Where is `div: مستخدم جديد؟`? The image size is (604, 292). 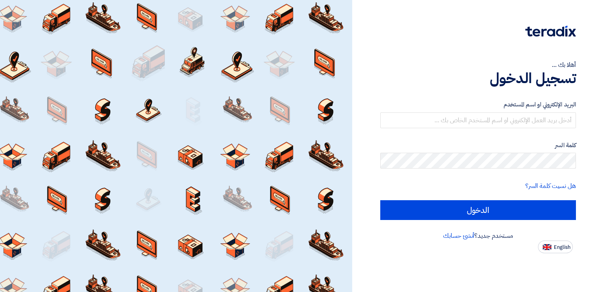
div: مستخدم جديد؟ is located at coordinates (478, 236).